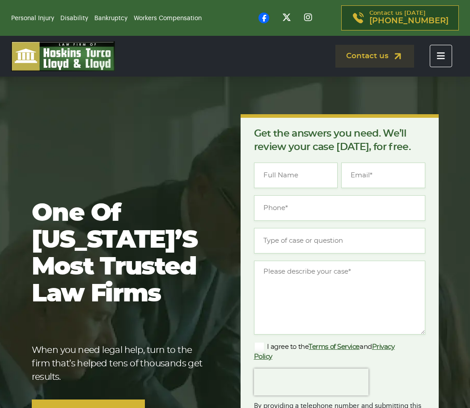  What do you see at coordinates (340, 208) in the screenshot?
I see `input: Phone*` at bounding box center [340, 208].